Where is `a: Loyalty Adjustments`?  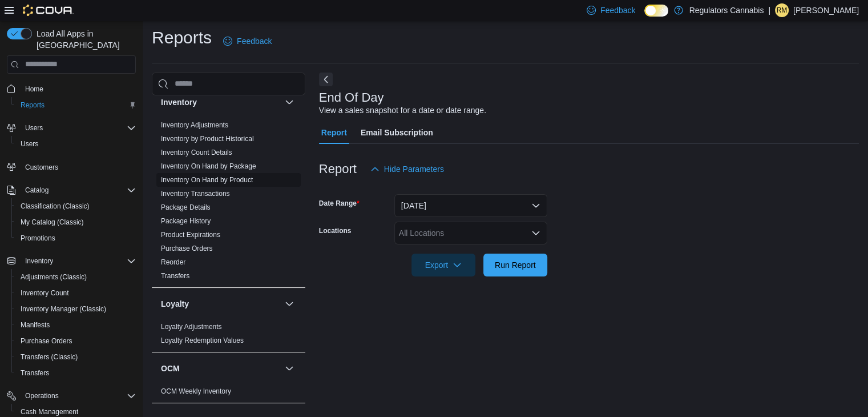
a: Loyalty Adjustments is located at coordinates (191, 326).